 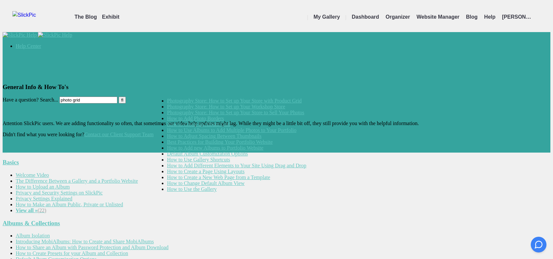 What do you see at coordinates (72, 253) in the screenshot?
I see `a: How to Create Presets for your Album and Collection` at bounding box center [72, 253].